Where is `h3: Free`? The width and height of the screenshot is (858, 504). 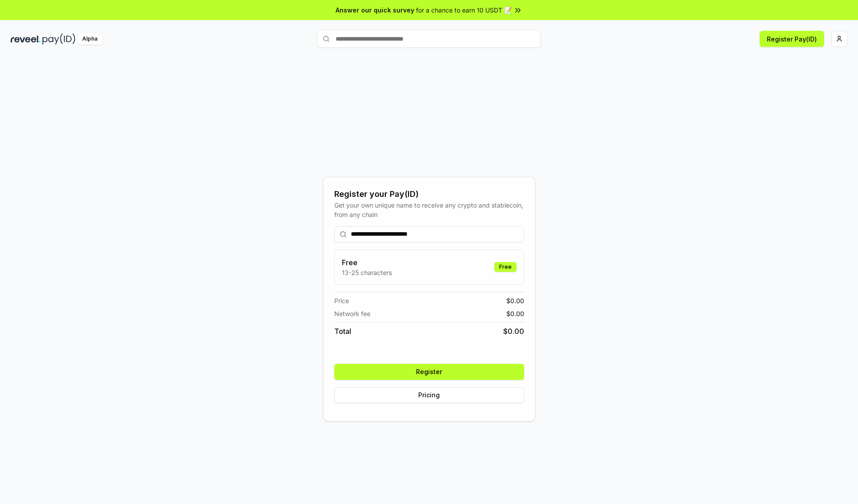
h3: Free is located at coordinates (367, 263).